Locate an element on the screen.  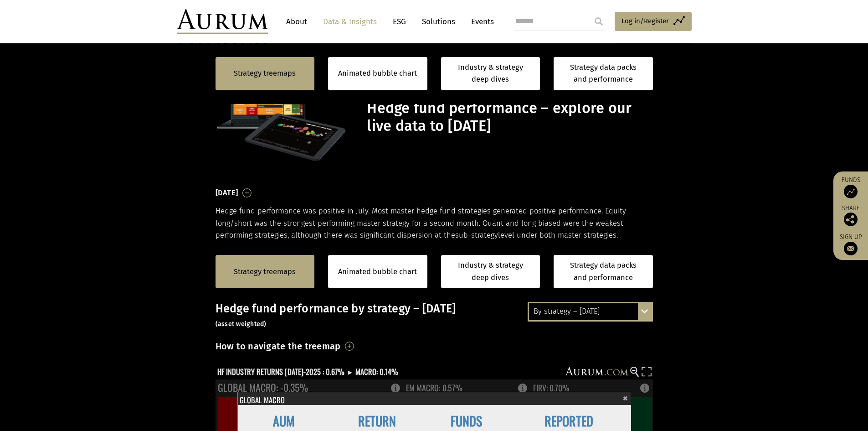
h3: How to navigate the treemap is located at coordinates (278, 346).